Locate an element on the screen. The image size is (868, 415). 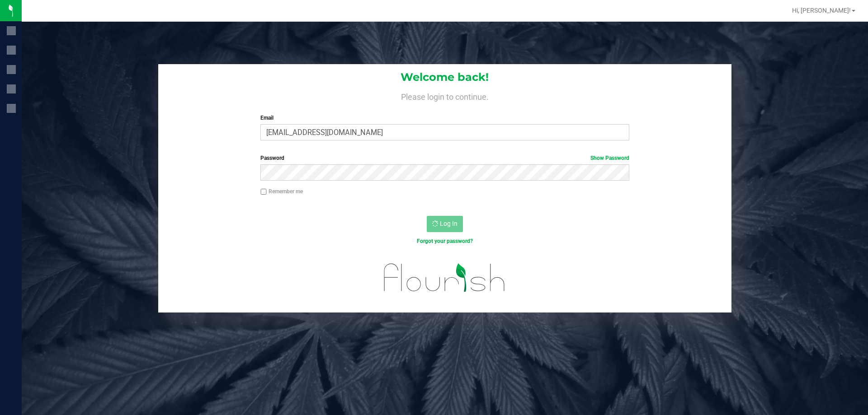
span: Password is located at coordinates (272, 158).